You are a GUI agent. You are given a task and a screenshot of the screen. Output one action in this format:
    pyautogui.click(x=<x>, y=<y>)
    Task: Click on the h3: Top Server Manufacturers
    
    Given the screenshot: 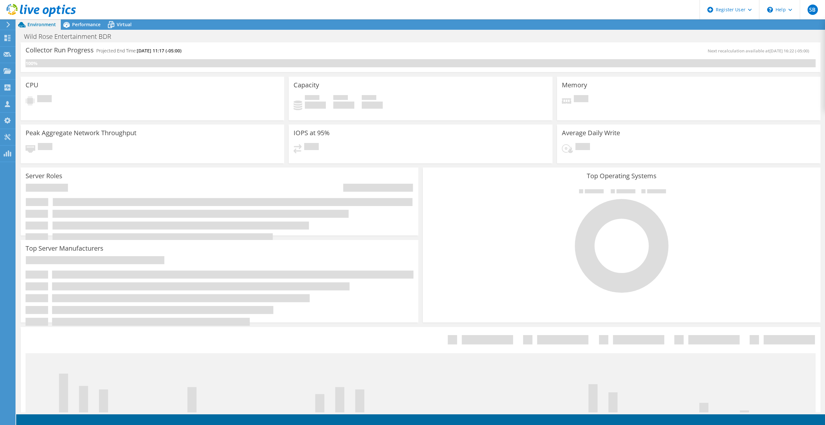 What is the action you would take?
    pyautogui.click(x=64, y=248)
    